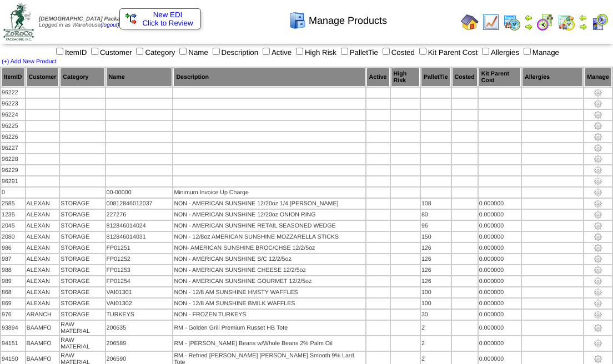 The width and height of the screenshot is (613, 364). Describe the element at coordinates (155, 53) in the screenshot. I see `label: Category` at that location.